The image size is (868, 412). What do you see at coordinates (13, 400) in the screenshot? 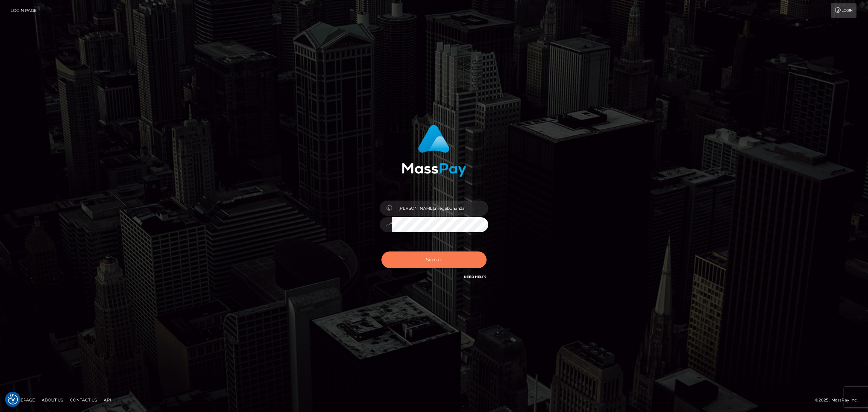
I see `img: Revisit consent button` at bounding box center [13, 400].